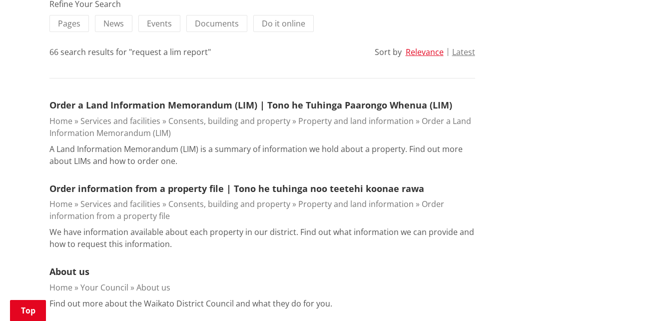  Describe the element at coordinates (130, 52) in the screenshot. I see `div: 66 search results for "request a lim report"` at that location.